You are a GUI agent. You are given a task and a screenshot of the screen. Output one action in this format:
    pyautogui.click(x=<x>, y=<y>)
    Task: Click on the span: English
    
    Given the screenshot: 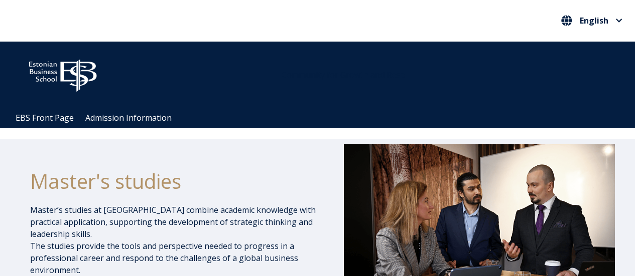 What is the action you would take?
    pyautogui.click(x=593, y=21)
    